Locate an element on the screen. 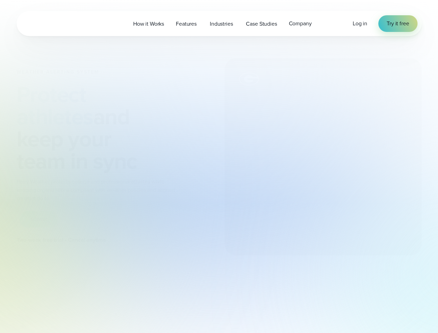 The image size is (438, 333). span: Industries is located at coordinates (221, 24).